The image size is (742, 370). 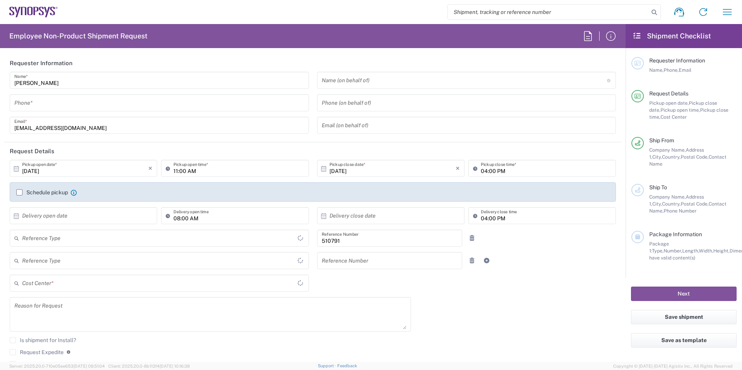 I want to click on span: Cost Center, so click(x=674, y=117).